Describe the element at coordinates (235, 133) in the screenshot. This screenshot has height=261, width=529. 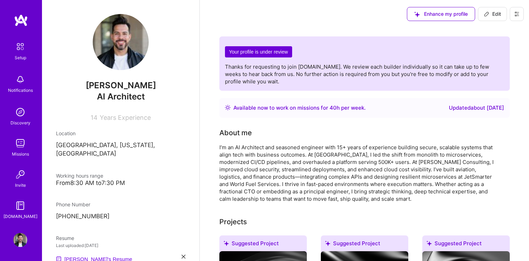
I see `div: About me` at that location.